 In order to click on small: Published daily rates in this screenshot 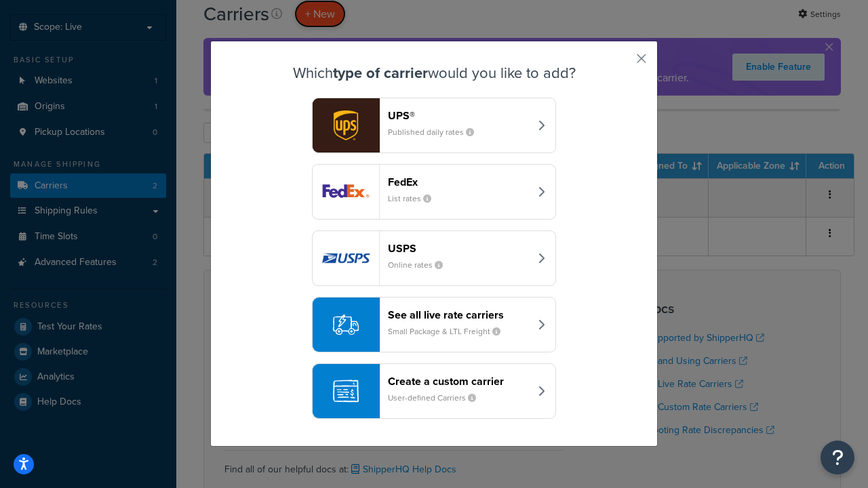, I will do `click(436, 132)`.